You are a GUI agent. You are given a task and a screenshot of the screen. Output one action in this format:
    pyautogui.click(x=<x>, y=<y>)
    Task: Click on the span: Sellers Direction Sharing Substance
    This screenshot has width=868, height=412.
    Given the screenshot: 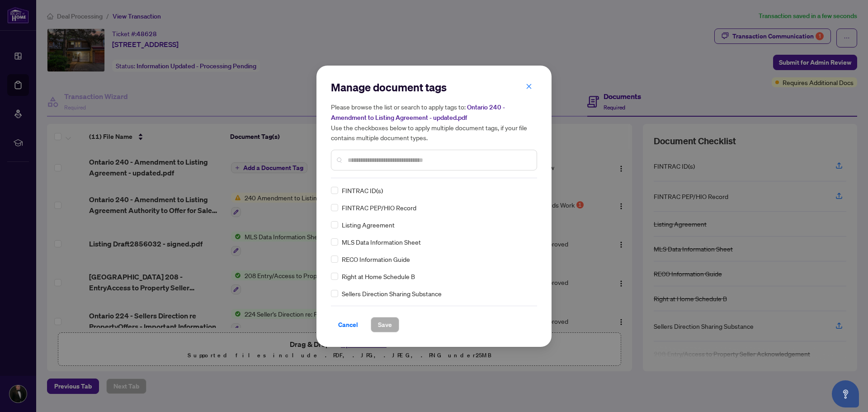 What is the action you would take?
    pyautogui.click(x=391, y=293)
    